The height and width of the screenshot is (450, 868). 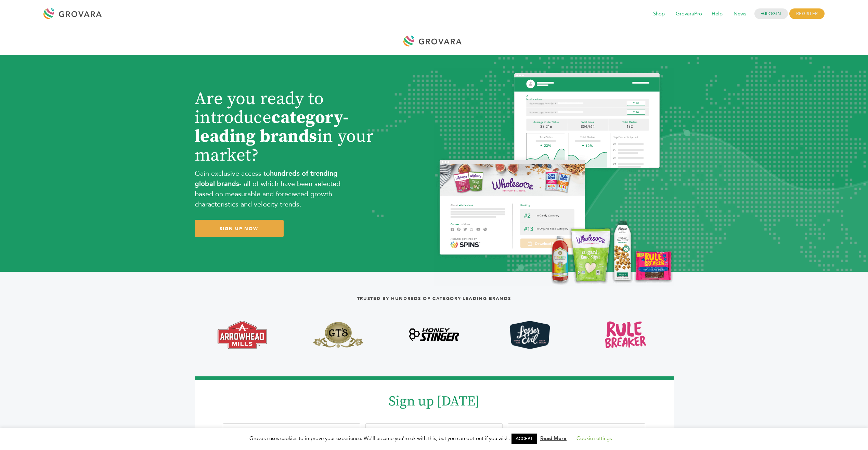 I want to click on span: Grovara uses cookies to improve your experience. We'll assume you're ok with this, but you can op..., so click(x=434, y=438).